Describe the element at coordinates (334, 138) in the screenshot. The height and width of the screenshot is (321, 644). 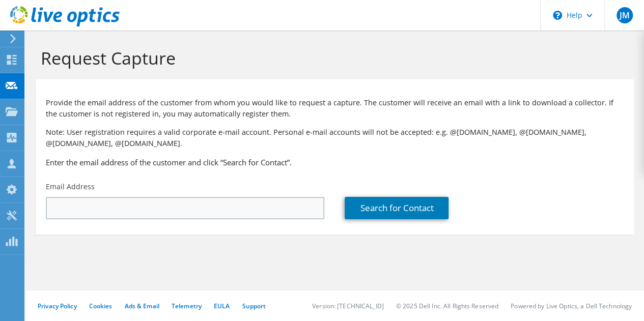
I see `p: Note: User registration requires a valid corporate e-mail account. Personal e-mail accounts will ...` at that location.